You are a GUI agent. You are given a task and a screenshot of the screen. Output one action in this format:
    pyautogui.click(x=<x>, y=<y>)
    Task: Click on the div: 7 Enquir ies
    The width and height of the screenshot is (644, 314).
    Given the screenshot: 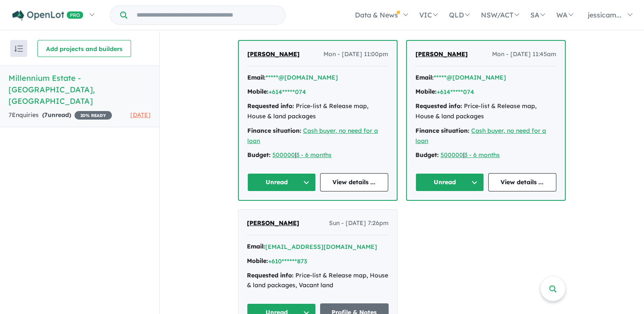 What is the action you would take?
    pyautogui.click(x=60, y=115)
    